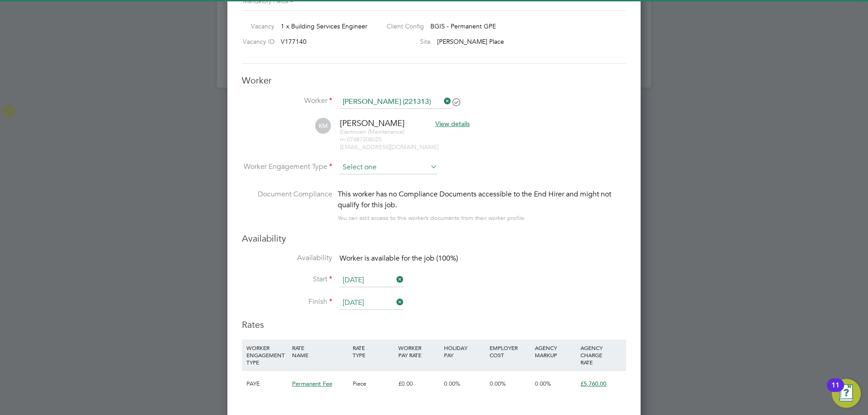 The image size is (868, 415). I want to click on label: Document Compliance, so click(287, 205).